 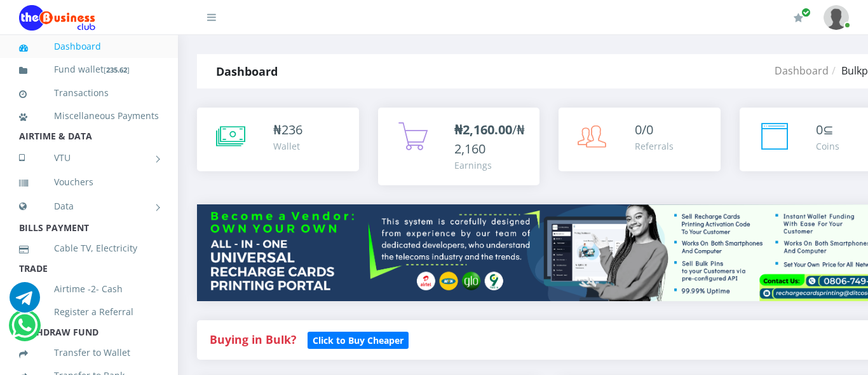 I want to click on span: /₦2,160, so click(x=489, y=139).